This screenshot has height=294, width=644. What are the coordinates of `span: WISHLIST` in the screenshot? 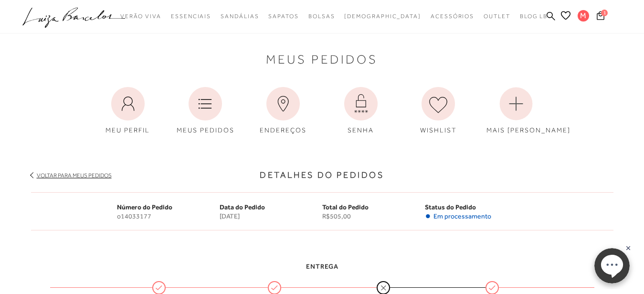 It's located at (438, 130).